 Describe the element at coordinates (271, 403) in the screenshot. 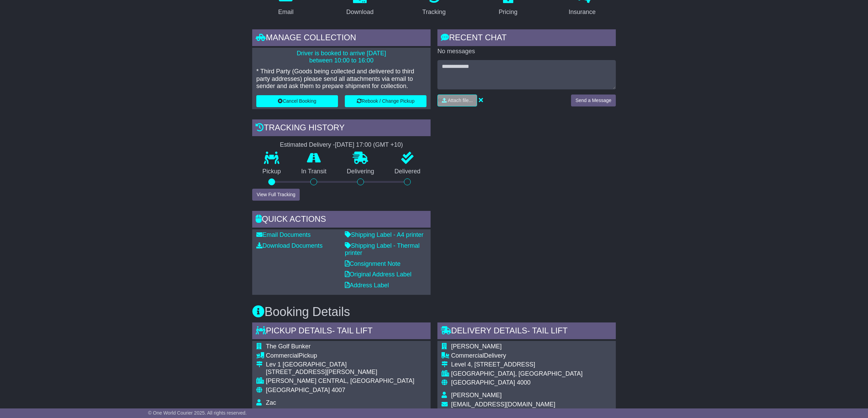

I see `span: Zac` at that location.